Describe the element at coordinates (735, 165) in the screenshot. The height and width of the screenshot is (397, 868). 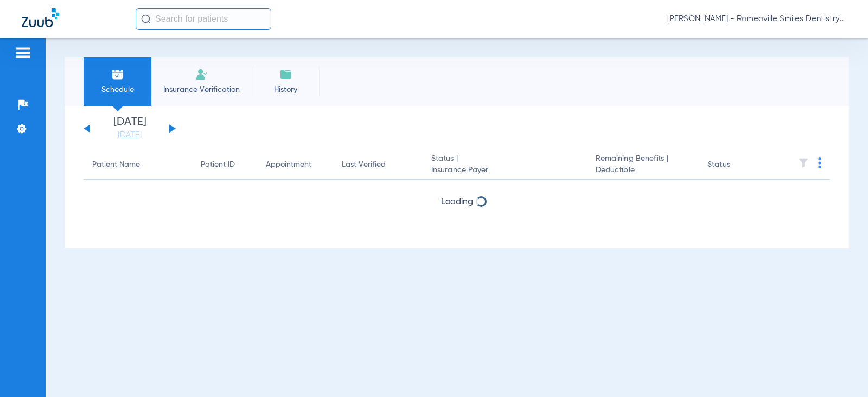
I see `th: Status` at that location.